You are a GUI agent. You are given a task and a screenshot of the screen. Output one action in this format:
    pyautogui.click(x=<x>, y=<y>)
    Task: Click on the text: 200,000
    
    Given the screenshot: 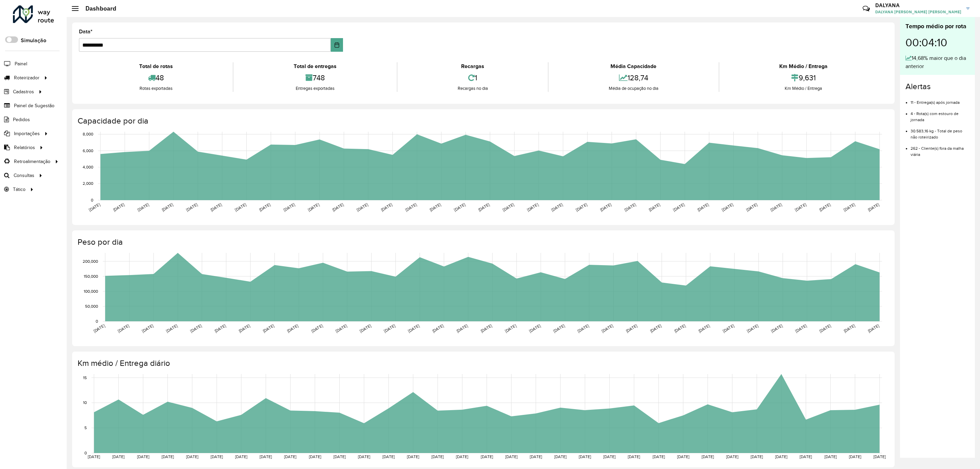 What is the action you would take?
    pyautogui.click(x=90, y=261)
    